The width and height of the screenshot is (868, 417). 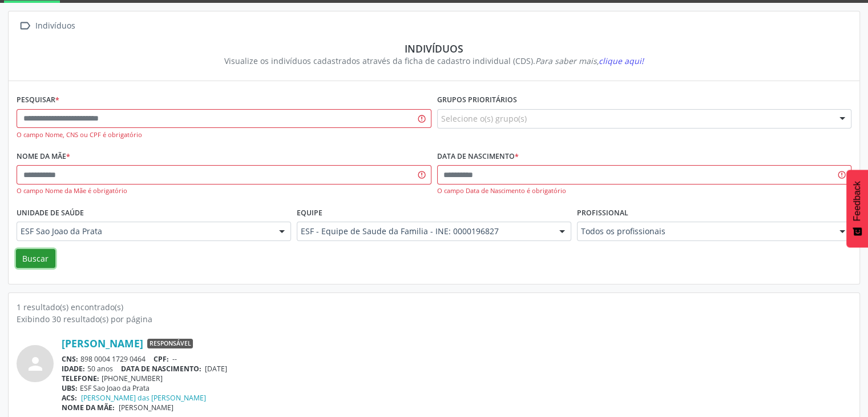 What do you see at coordinates (434, 306) in the screenshot?
I see `div: 1 resultado(s) encontrado(s)` at bounding box center [434, 306].